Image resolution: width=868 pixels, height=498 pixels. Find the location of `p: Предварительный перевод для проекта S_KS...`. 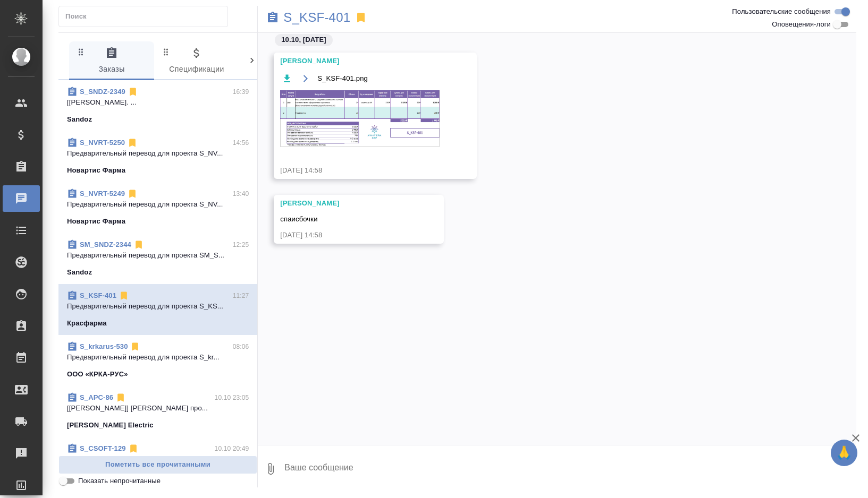

p: Предварительный перевод для проекта S_KS... is located at coordinates (158, 307).